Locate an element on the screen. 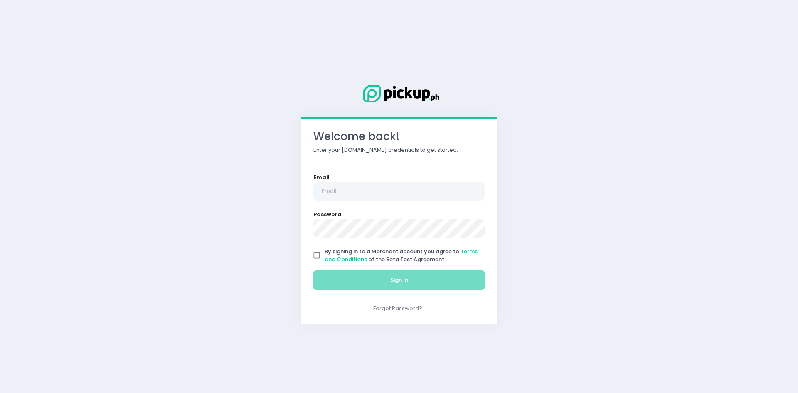  label: Password is located at coordinates (328, 214).